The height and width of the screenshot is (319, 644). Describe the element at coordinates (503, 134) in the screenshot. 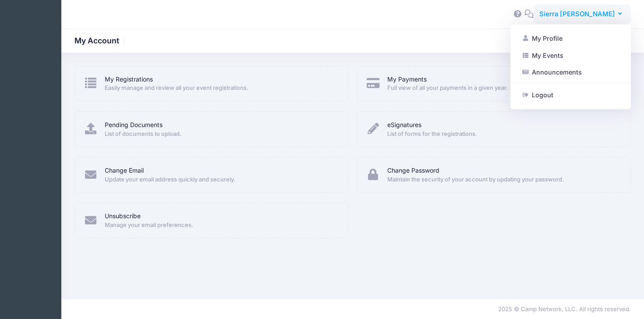

I see `span: List of forms for the registrations.` at that location.